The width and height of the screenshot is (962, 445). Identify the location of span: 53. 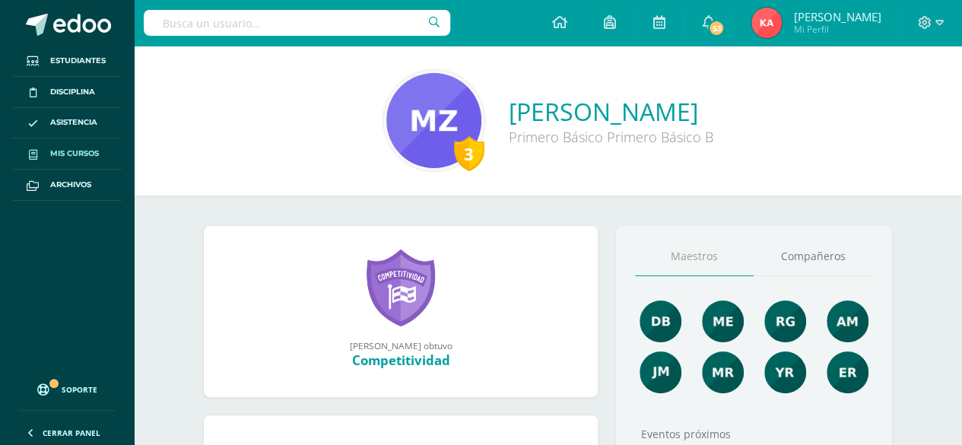
(716, 28).